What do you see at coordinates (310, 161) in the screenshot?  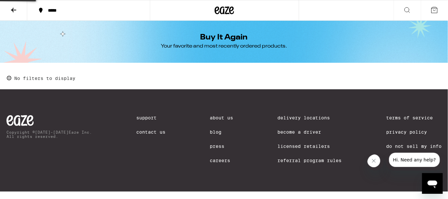 I see `a: Referral Program Rules` at bounding box center [310, 161].